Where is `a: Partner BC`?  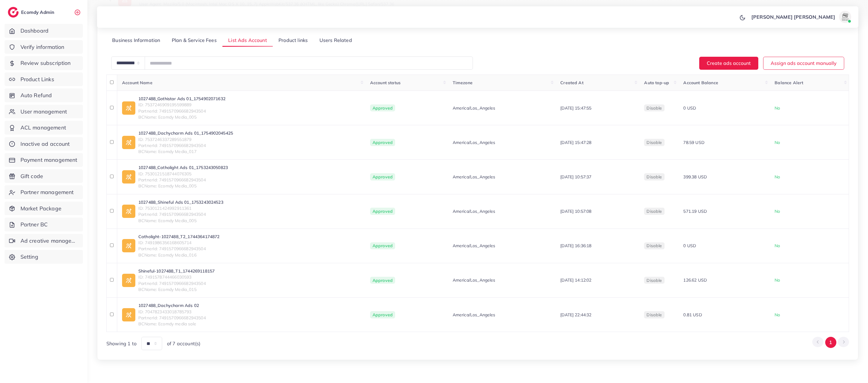 a: Partner BC is located at coordinates (44, 224).